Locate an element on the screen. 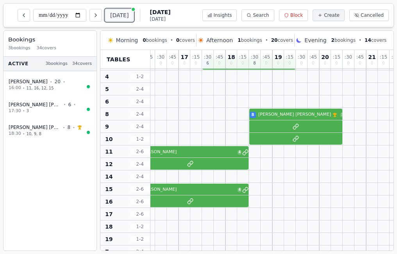  span: bookings is located at coordinates (343, 40).